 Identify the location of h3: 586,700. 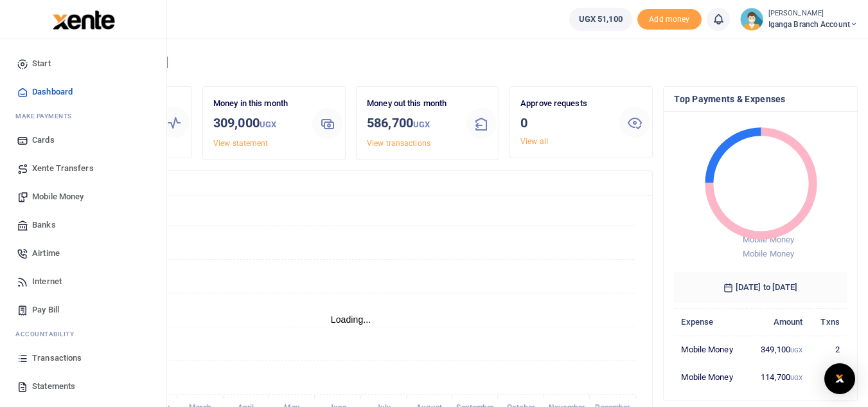
(411, 124).